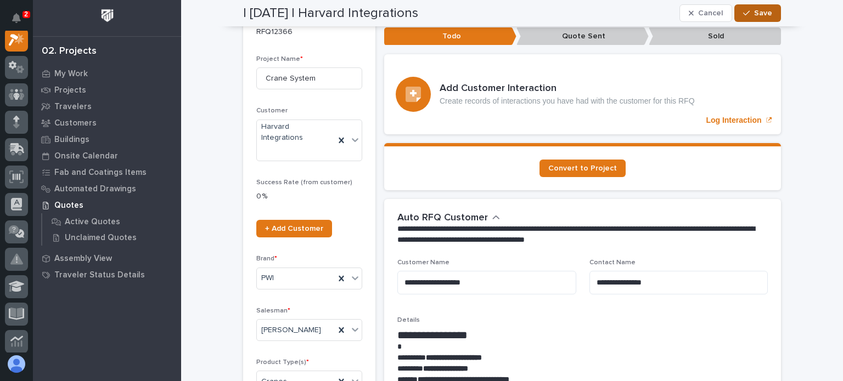 This screenshot has width=843, height=381. I want to click on span: PWI, so click(267, 278).